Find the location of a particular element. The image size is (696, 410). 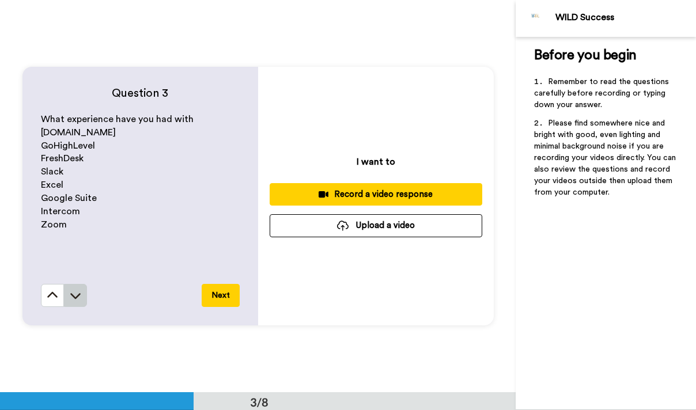

span: FreshDesk is located at coordinates (62, 158).